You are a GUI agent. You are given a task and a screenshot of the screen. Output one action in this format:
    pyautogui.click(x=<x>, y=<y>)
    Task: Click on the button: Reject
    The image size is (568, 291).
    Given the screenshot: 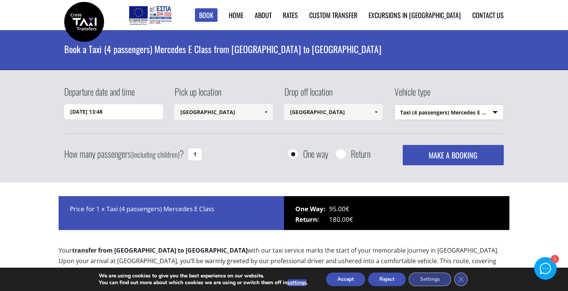 What is the action you would take?
    pyautogui.click(x=387, y=279)
    